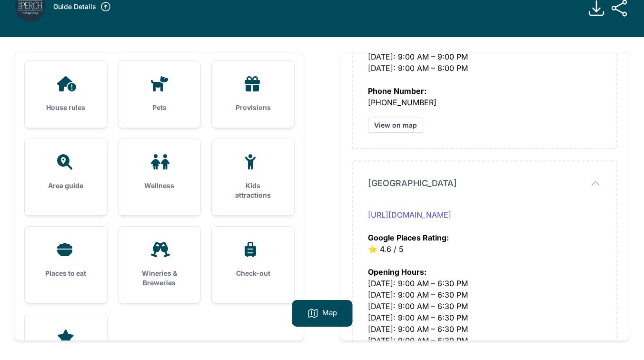  Describe the element at coordinates (253, 274) in the screenshot. I see `h3: Check-out` at that location.